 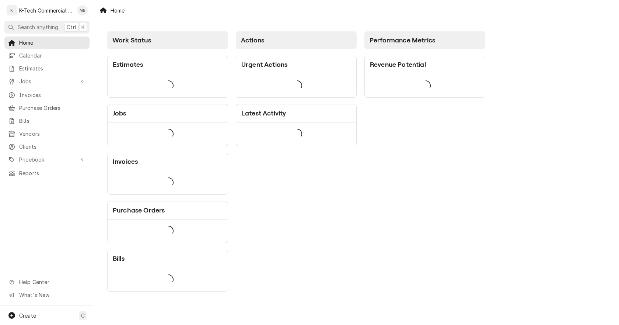 What do you see at coordinates (47, 295) in the screenshot?
I see `a: Go to What's New` at bounding box center [47, 295].